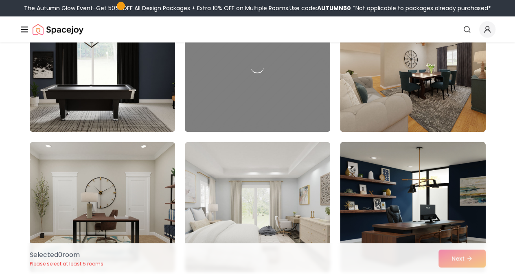 The image size is (515, 274). What do you see at coordinates (66, 264) in the screenshot?
I see `p: Please select at least 5 rooms` at bounding box center [66, 264].